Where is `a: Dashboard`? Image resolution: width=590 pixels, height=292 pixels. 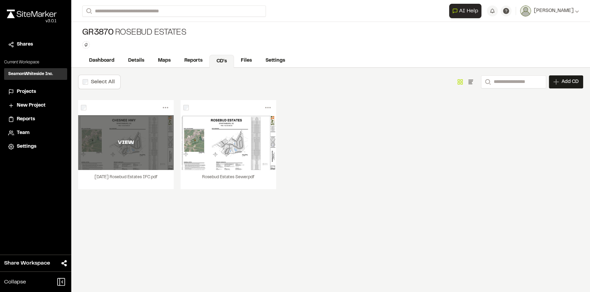 a: Dashboard is located at coordinates (102, 61).